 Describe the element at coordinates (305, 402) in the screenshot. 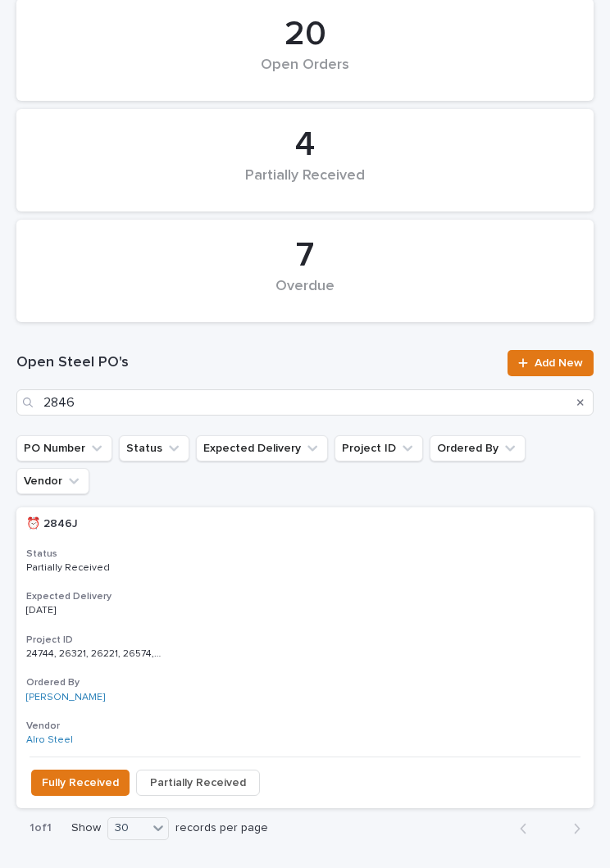

I see `input: Search` at that location.